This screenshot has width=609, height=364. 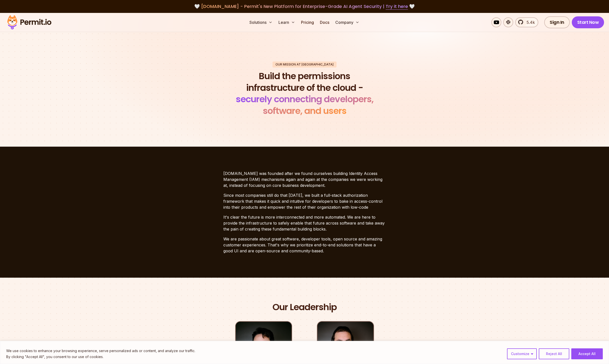 I want to click on p: We use cookies to enhance your browsing experience, serve personalized ads or content, and analyz..., so click(x=101, y=351).